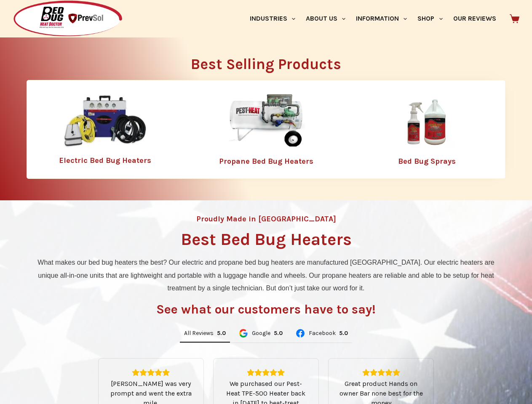 The width and height of the screenshot is (532, 404). Describe the element at coordinates (322, 333) in the screenshot. I see `span: Facebook` at that location.